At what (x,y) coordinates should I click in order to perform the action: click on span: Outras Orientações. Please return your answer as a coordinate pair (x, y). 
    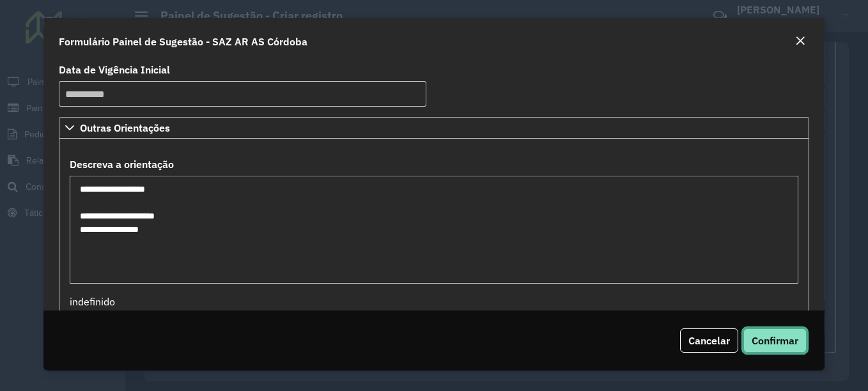
    Looking at the image, I should click on (125, 128).